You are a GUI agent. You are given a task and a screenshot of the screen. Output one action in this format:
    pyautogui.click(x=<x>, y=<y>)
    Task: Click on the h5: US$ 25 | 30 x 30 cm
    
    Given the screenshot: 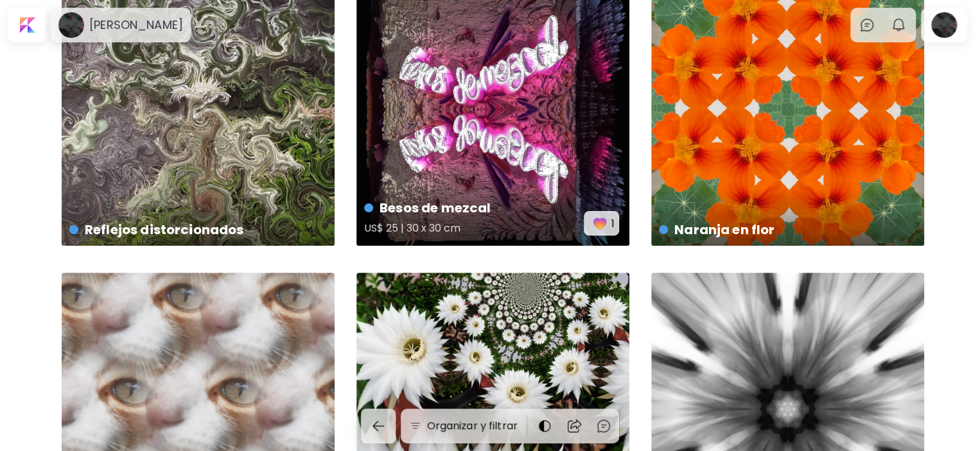 What is the action you would take?
    pyautogui.click(x=474, y=230)
    